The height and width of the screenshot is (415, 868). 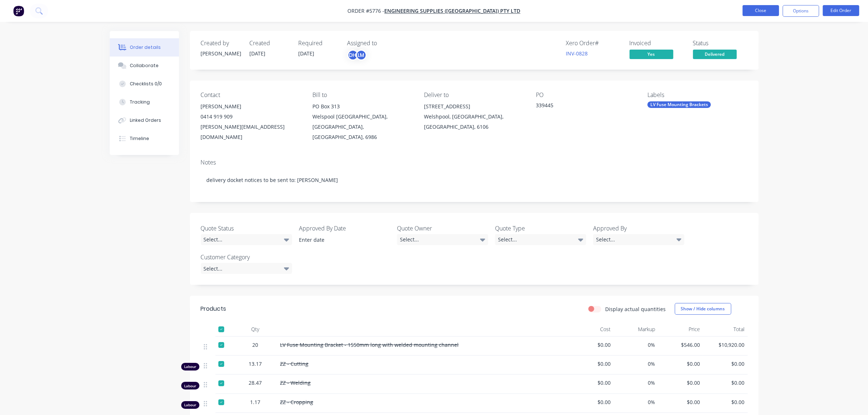 What do you see at coordinates (577, 53) in the screenshot?
I see `a: INV-0828` at bounding box center [577, 53].